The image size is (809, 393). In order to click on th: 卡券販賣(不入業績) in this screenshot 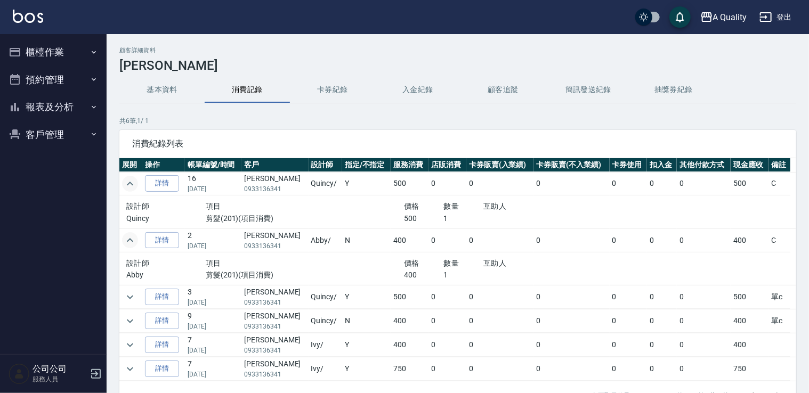, I will do `click(572, 165)`.